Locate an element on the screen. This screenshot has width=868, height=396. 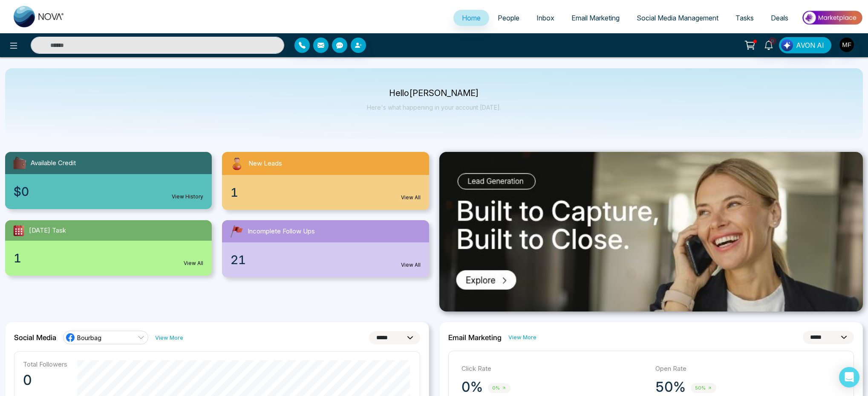
a: Home is located at coordinates (472, 18).